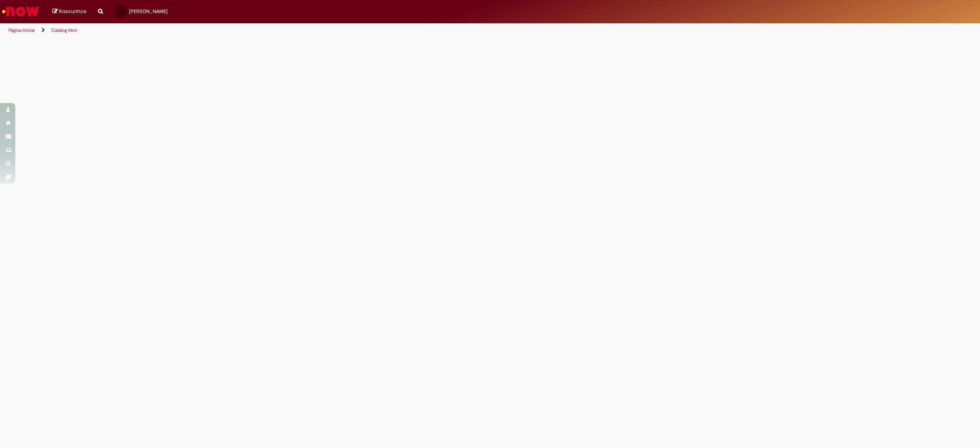  I want to click on a: Rascunhos, so click(69, 12).